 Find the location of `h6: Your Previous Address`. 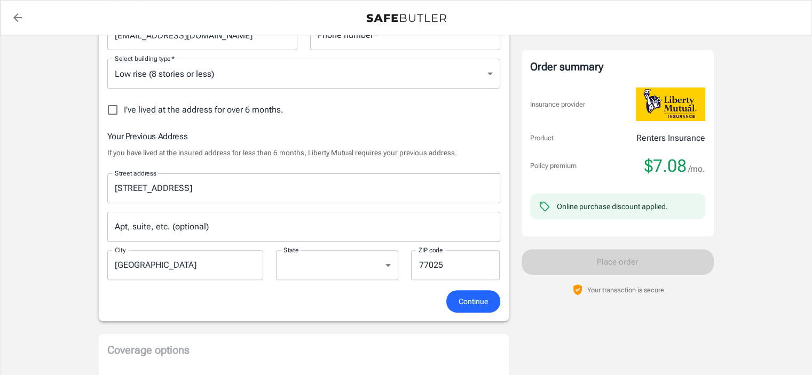

h6: Your Previous Address is located at coordinates (304, 136).